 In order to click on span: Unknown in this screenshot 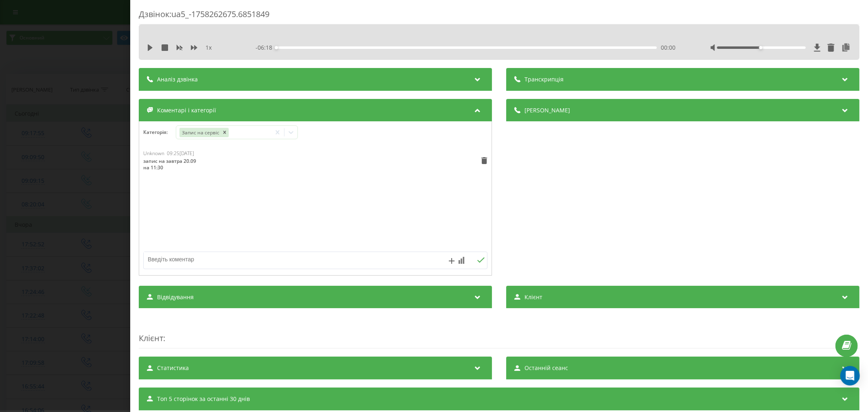, I will do `click(154, 153)`.